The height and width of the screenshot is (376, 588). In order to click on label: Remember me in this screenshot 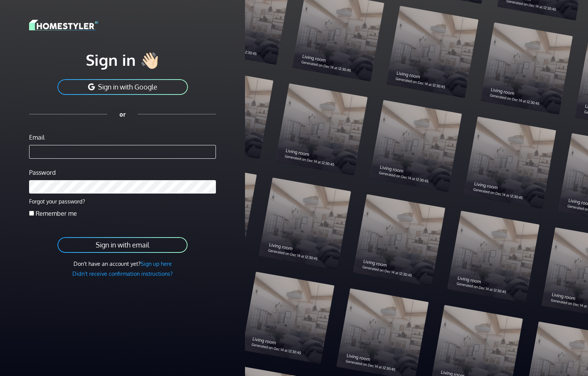, I will do `click(56, 213)`.